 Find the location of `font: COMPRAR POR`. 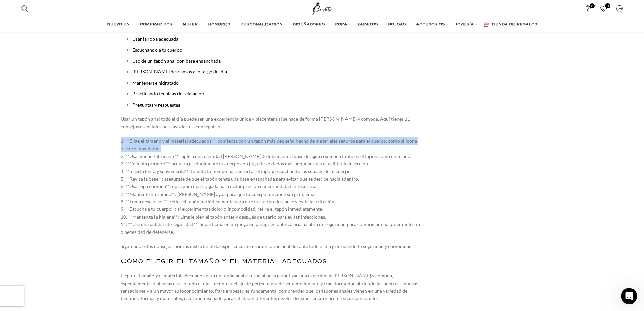

font: COMPRAR POR is located at coordinates (156, 24).